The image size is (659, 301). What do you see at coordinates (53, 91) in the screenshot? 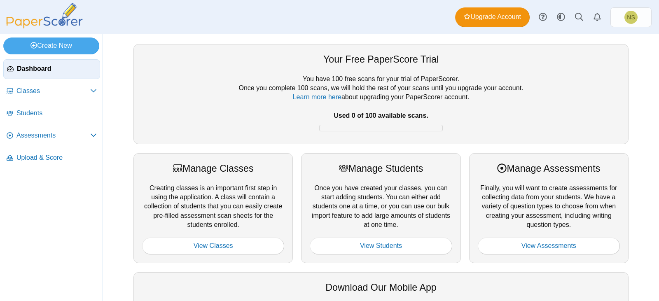
I see `span: Classes` at bounding box center [53, 91].